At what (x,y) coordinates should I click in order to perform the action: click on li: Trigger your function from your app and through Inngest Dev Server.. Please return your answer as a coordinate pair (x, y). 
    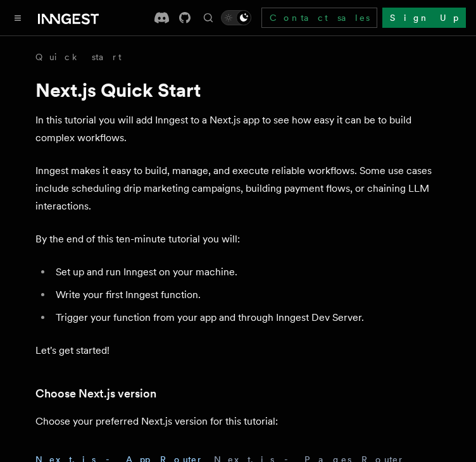
    Looking at the image, I should click on (246, 318).